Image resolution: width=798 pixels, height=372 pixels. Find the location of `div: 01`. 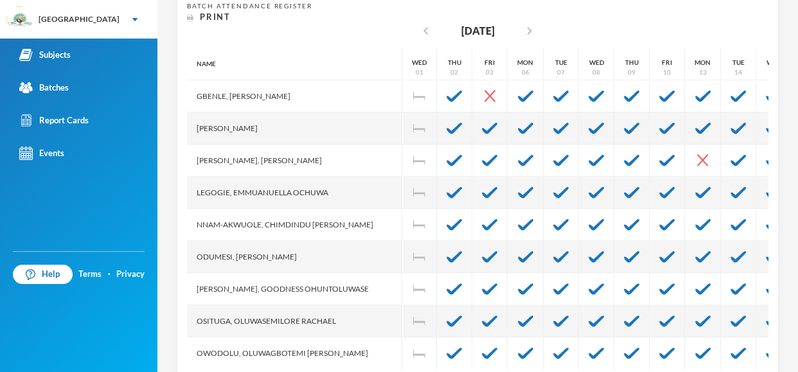

div: 01 is located at coordinates (420, 72).